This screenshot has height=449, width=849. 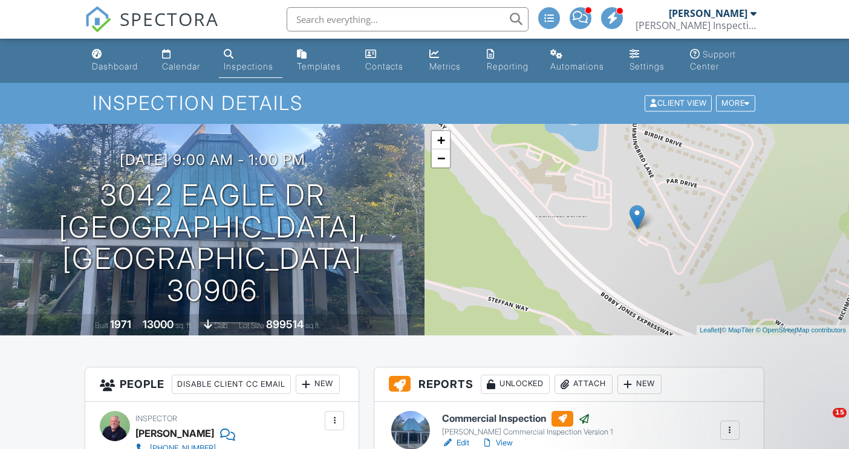 I want to click on span: SPECTORA, so click(x=169, y=19).